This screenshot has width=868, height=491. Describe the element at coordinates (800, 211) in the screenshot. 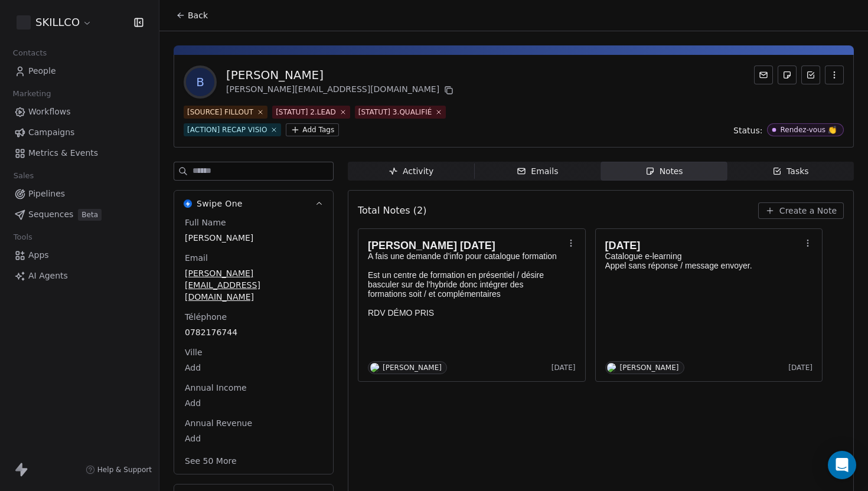

I see `button: Create a Note` at that location.